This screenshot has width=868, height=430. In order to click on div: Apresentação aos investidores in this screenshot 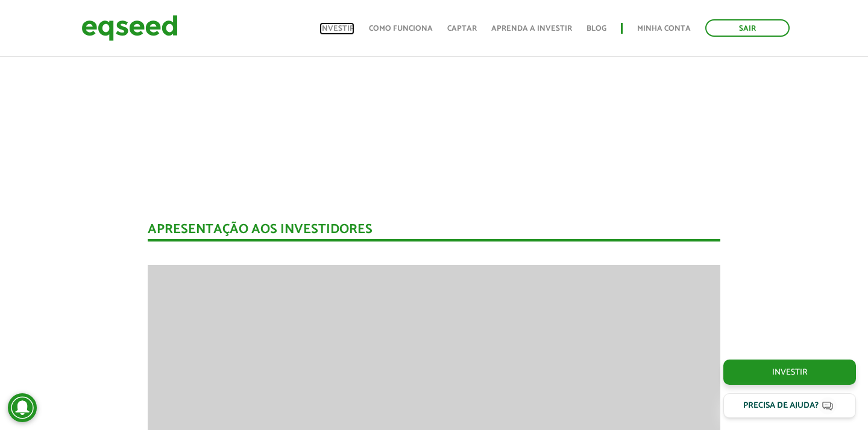, I will do `click(434, 232)`.